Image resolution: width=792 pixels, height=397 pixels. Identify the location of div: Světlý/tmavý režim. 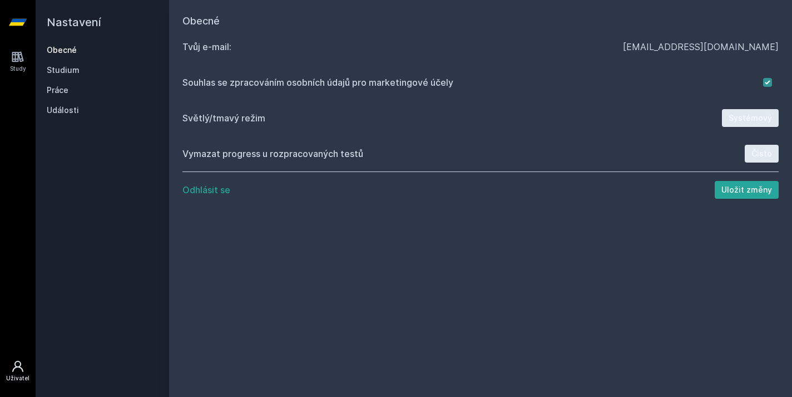
(452, 118).